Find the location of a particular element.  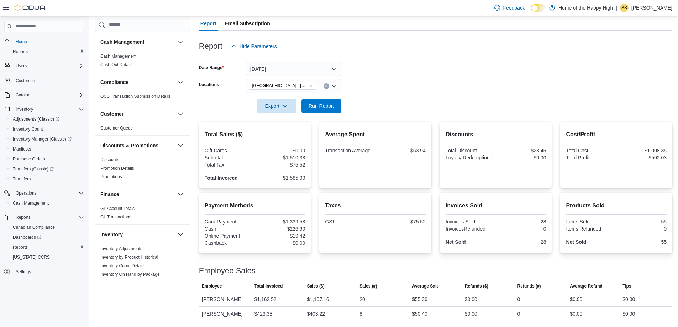

div: $1,510.38 is located at coordinates (281, 158).